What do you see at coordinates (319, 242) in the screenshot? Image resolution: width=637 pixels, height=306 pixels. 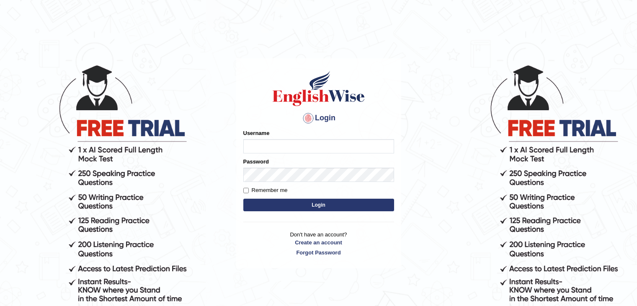 I see `a: Create an account` at bounding box center [319, 242].